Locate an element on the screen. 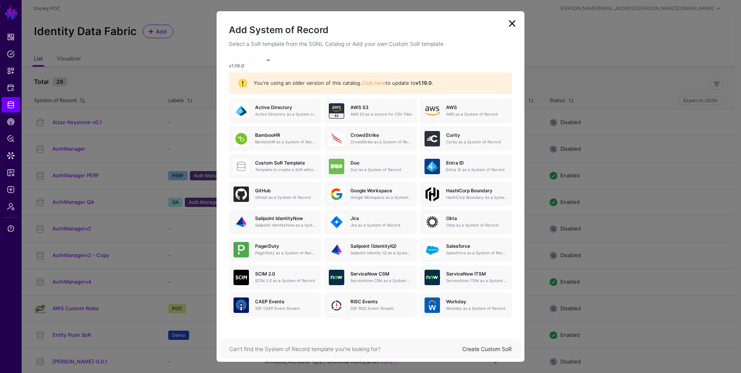 The height and width of the screenshot is (373, 741). a: Google WorkspaceGoogle Workspace as a System of Record is located at coordinates (370, 194).